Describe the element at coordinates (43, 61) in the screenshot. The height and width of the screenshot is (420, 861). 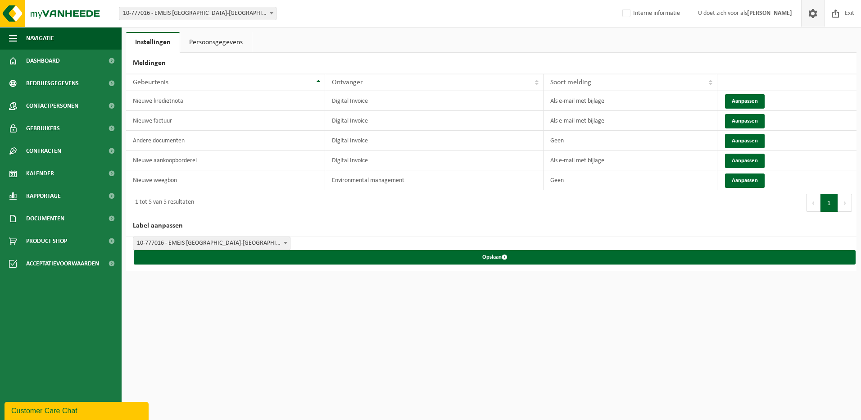
I see `span: Dashboard` at that location.